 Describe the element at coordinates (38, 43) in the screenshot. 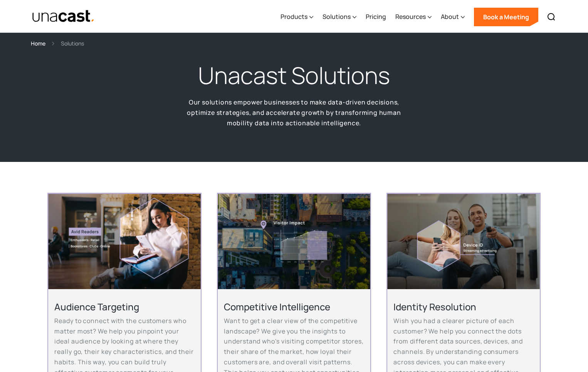

I see `div: Home` at that location.